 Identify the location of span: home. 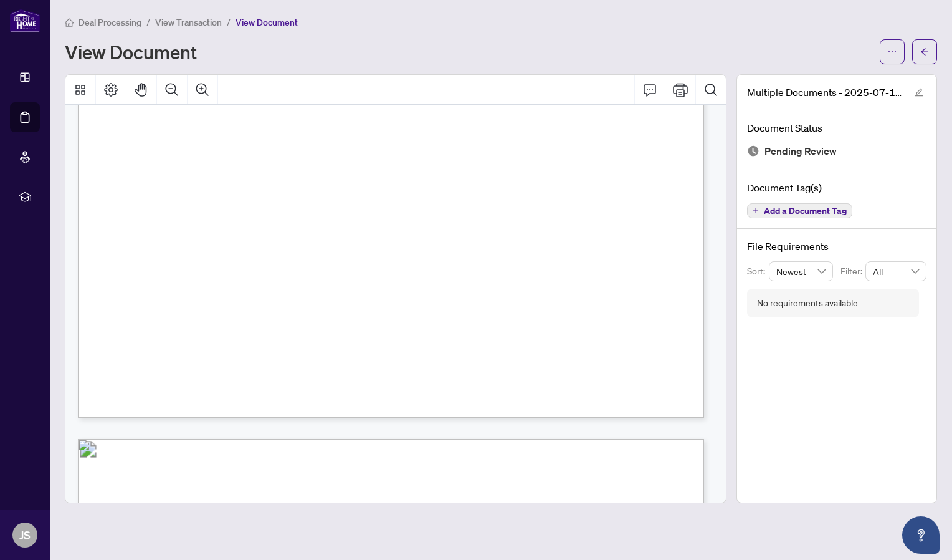
(69, 23).